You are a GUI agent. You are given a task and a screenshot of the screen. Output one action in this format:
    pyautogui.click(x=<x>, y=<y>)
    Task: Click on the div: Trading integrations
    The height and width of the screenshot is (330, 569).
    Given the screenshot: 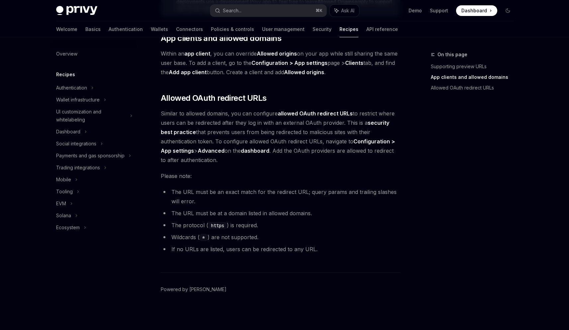 What is the action you would take?
    pyautogui.click(x=78, y=167)
    